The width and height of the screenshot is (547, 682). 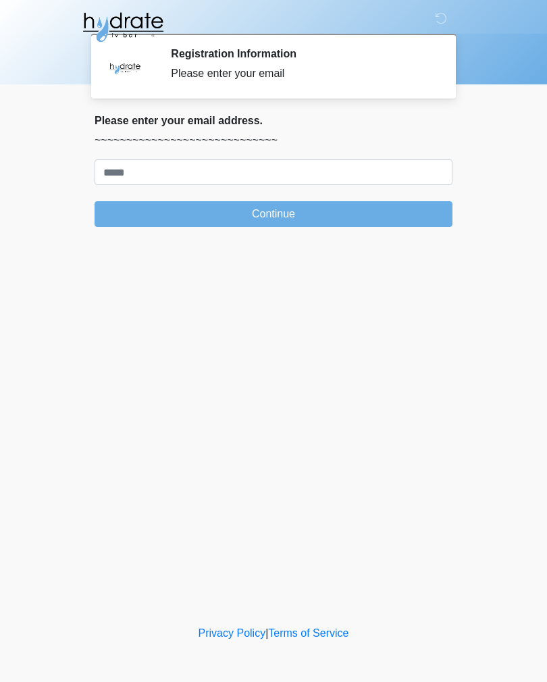 What do you see at coordinates (125, 68) in the screenshot?
I see `img: Agent Avatar` at bounding box center [125, 68].